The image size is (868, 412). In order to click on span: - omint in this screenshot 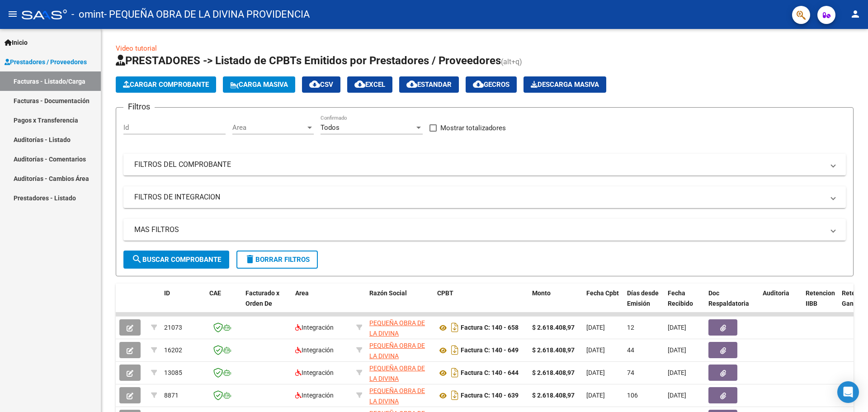, I will do `click(88, 14)`.